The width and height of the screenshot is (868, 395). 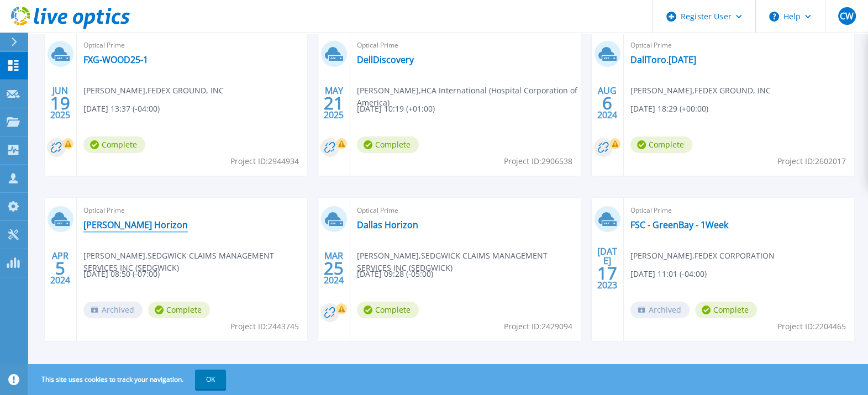 I want to click on a: FSC - GreenBay - 1Week, so click(x=679, y=225).